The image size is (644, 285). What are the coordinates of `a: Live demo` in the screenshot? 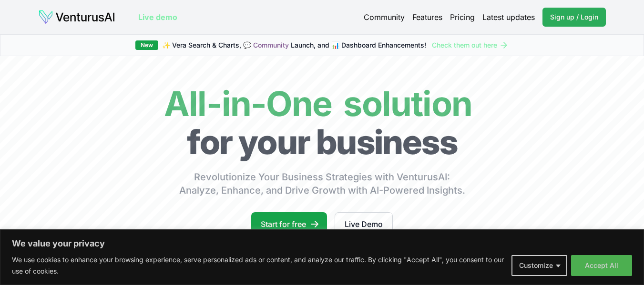 It's located at (158, 17).